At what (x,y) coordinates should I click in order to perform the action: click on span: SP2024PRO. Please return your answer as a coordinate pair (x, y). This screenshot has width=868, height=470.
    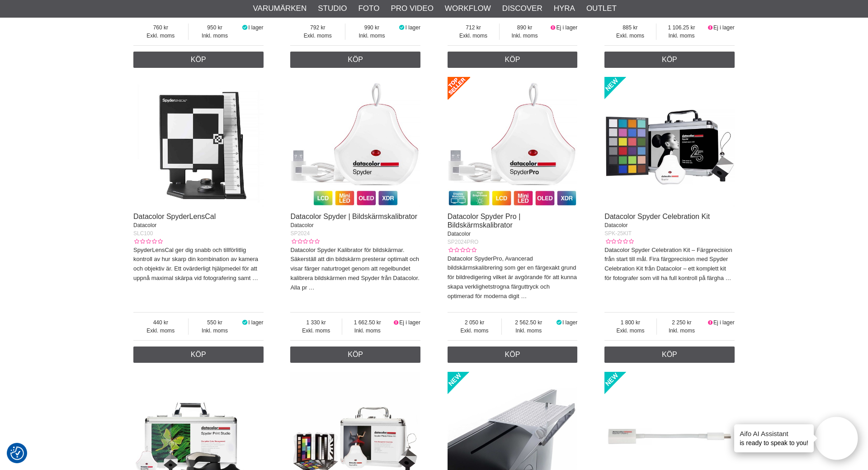
    Looking at the image, I should click on (463, 242).